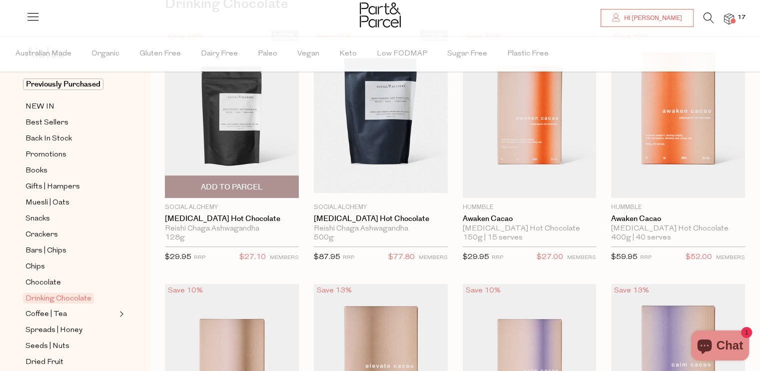  Describe the element at coordinates (720, 346) in the screenshot. I see `inbox-online-store-chat: Shopify online store chat` at that location.